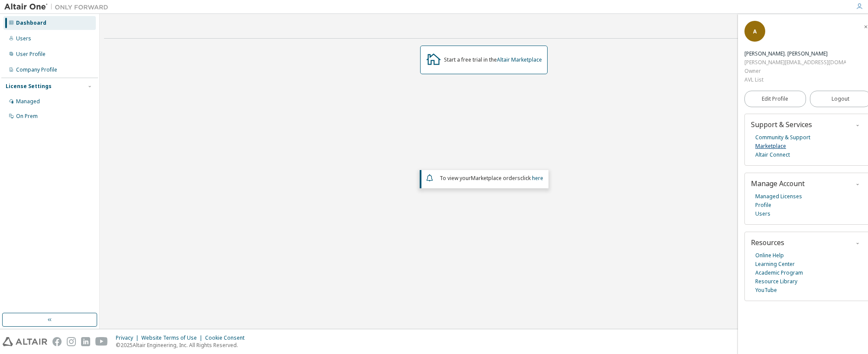  What do you see at coordinates (775, 99) in the screenshot?
I see `a: Edit Profile` at bounding box center [775, 99].